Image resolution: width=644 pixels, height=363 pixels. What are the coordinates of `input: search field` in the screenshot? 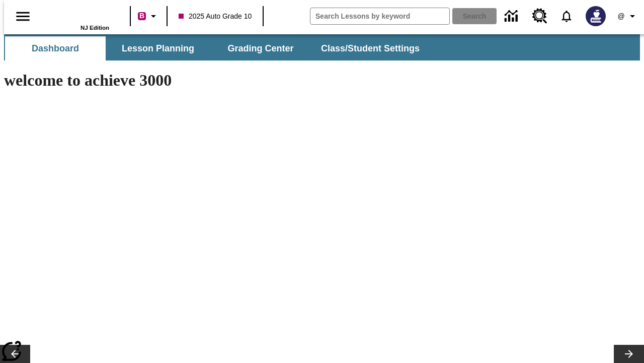 It's located at (380, 16).